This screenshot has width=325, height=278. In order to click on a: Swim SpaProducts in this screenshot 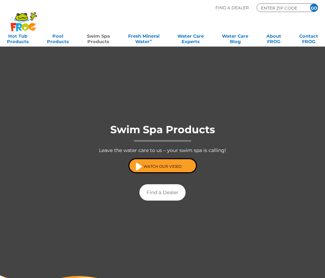, I will do `click(98, 38)`.